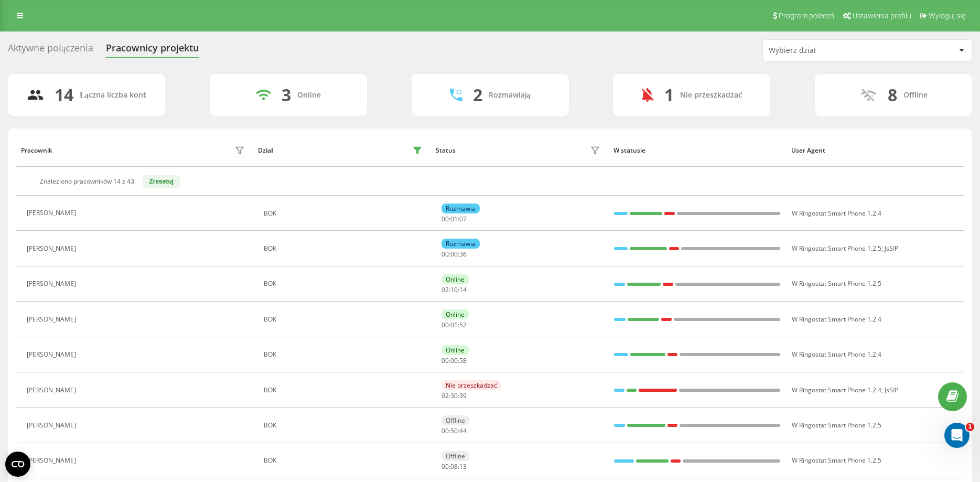 The width and height of the screenshot is (980, 482). What do you see at coordinates (454, 395) in the screenshot?
I see `span: 30` at bounding box center [454, 395].